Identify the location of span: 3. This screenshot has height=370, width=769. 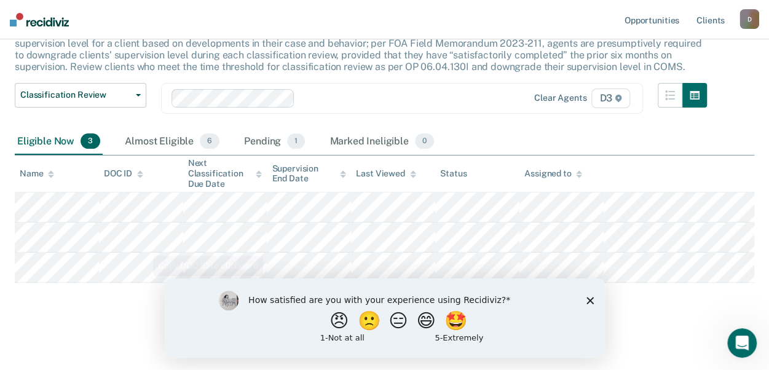
(90, 141).